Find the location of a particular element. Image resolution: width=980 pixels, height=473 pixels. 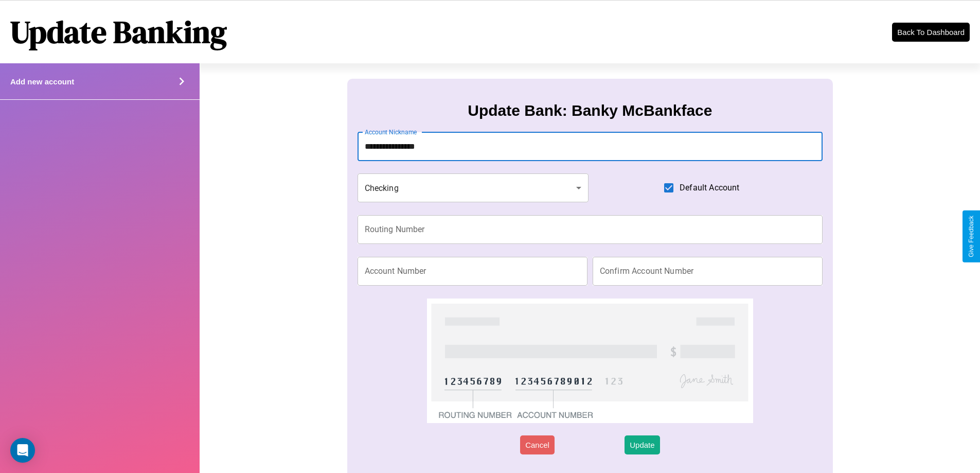

button: Cancel is located at coordinates (537, 444).